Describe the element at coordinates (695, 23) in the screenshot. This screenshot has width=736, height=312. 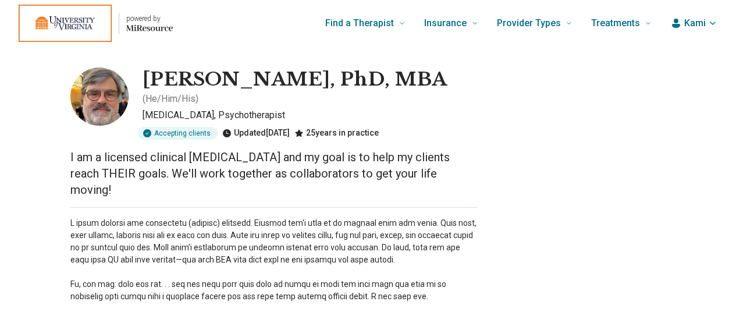
I see `span: Kami` at that location.